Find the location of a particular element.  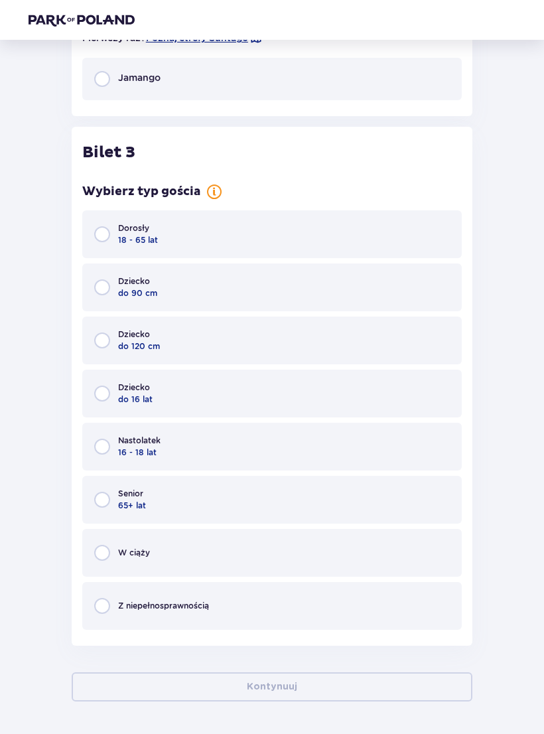

p: Nastolatek is located at coordinates (139, 441).